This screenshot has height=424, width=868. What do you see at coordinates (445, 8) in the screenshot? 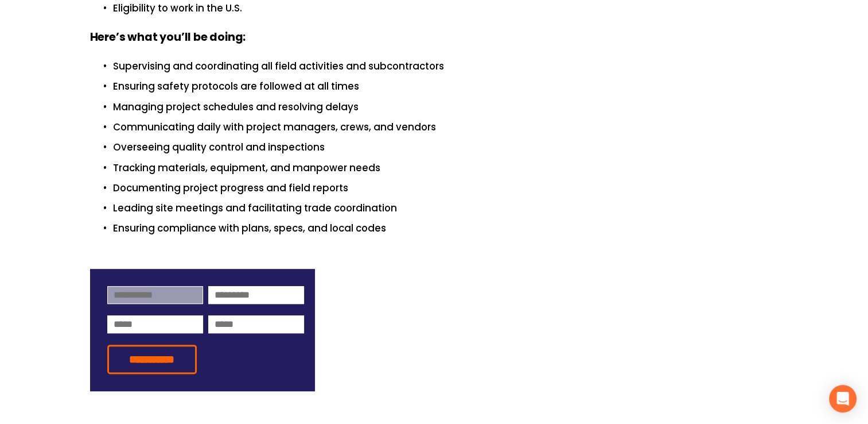
I see `p: Eligibility to work in the U.S.` at bounding box center [445, 8].